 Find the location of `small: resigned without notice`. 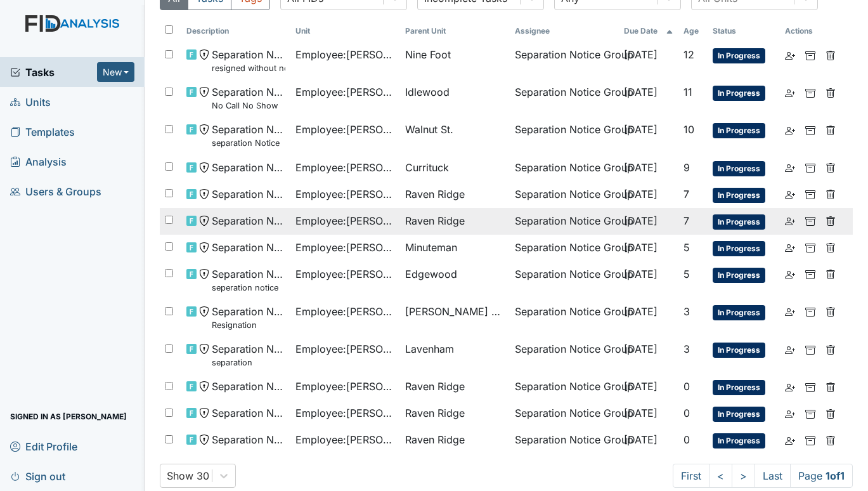

small: resigned without notice is located at coordinates (249, 68).